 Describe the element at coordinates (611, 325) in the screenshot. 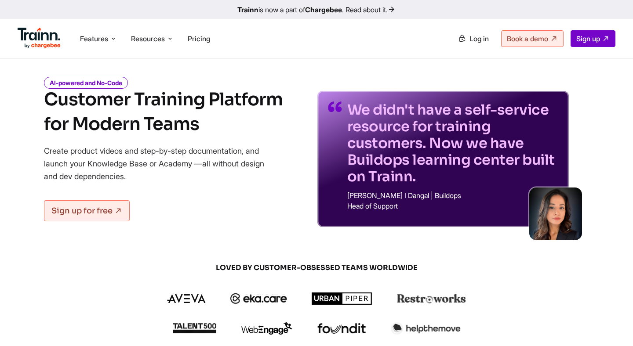

I see `div: Chat Widget` at that location.